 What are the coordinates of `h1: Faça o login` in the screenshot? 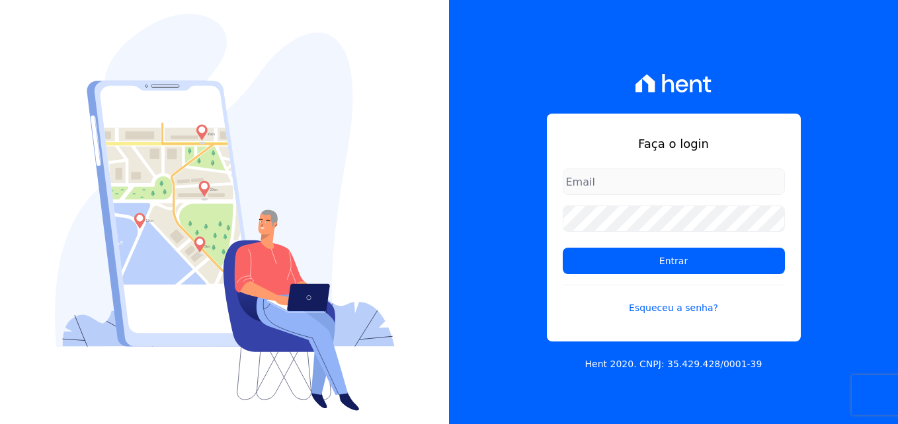 It's located at (674, 143).